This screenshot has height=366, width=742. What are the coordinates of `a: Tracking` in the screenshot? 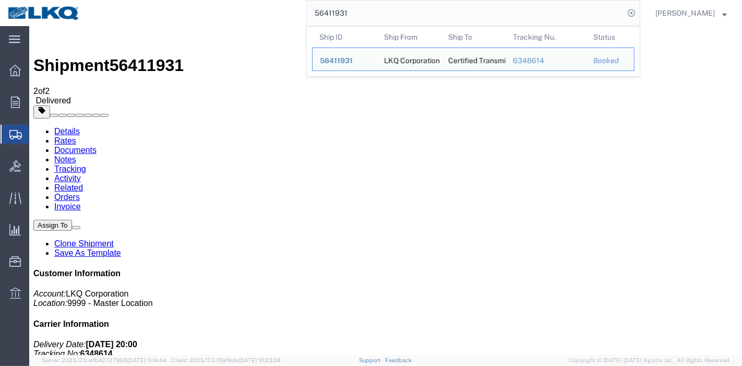 It's located at (41, 142).